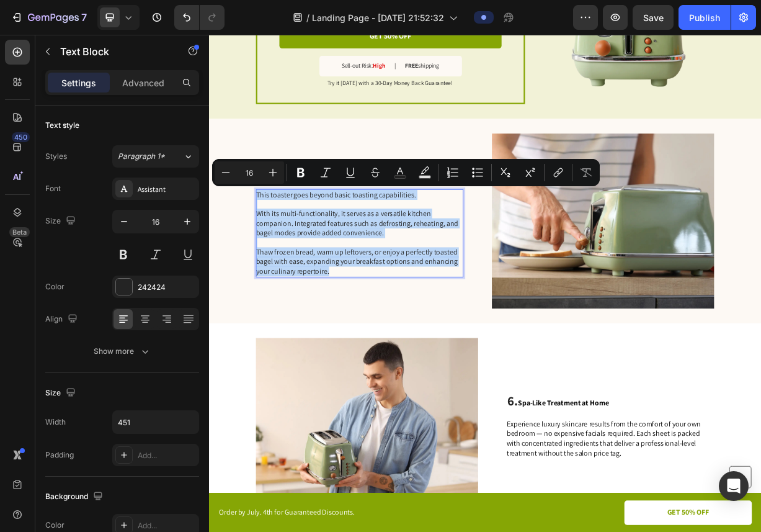 The height and width of the screenshot is (532, 761). Describe the element at coordinates (653, 17) in the screenshot. I see `span: Save` at that location.